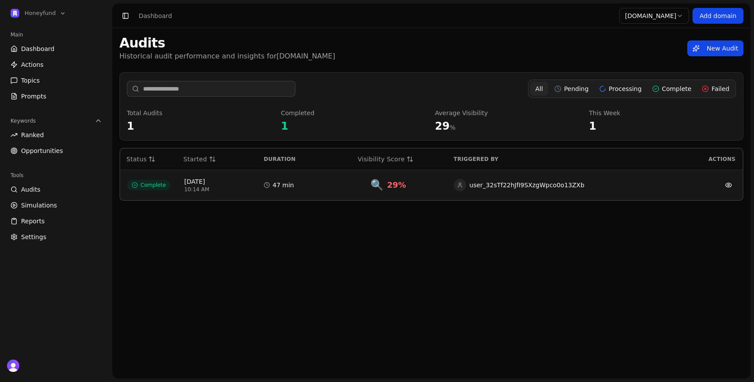  What do you see at coordinates (620, 89) in the screenshot?
I see `button: Processing` at bounding box center [620, 89].